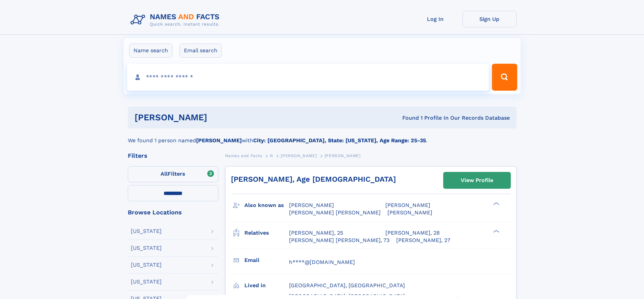  Describe the element at coordinates (271, 156) in the screenshot. I see `a: N` at that location.